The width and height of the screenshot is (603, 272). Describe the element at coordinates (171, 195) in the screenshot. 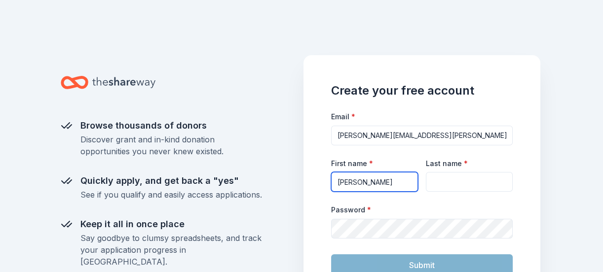

I see `div: See if you qualify and easily access applications.` at that location.